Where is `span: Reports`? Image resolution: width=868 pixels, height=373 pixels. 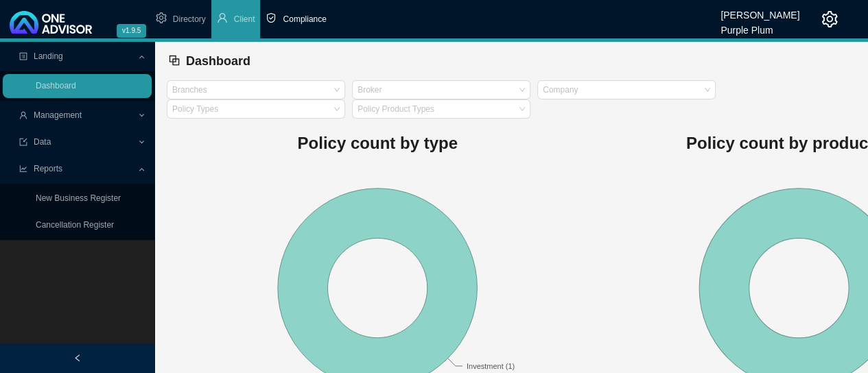
span: Reports is located at coordinates (48, 169).